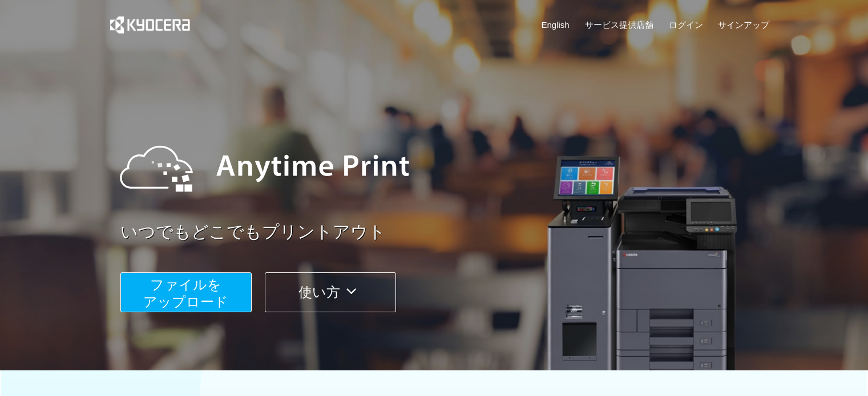  What do you see at coordinates (555, 25) in the screenshot?
I see `a: English` at bounding box center [555, 25].